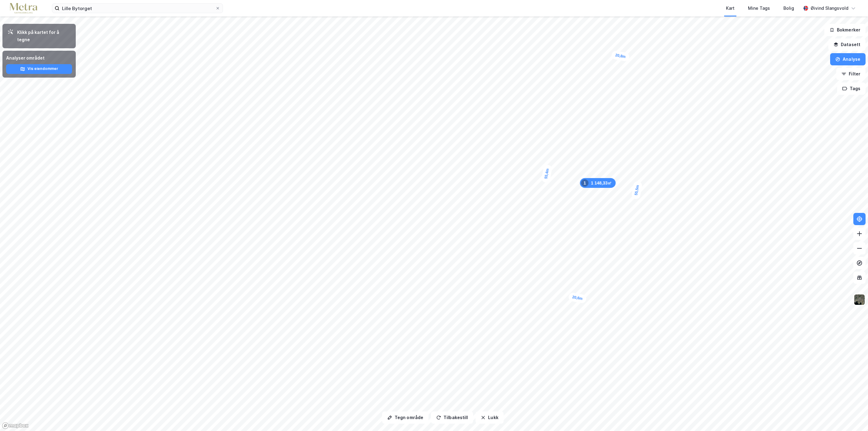 The image size is (868, 431). Describe the element at coordinates (39, 58) in the screenshot. I see `div: Analyser området` at that location.